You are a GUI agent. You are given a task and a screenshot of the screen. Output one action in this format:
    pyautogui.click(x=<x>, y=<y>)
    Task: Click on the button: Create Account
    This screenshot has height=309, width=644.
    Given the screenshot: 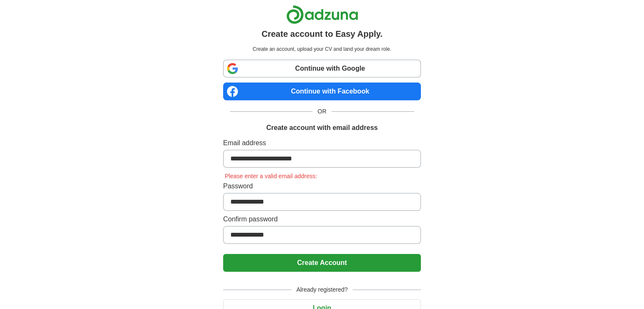 What is the action you would take?
    pyautogui.click(x=322, y=263)
    